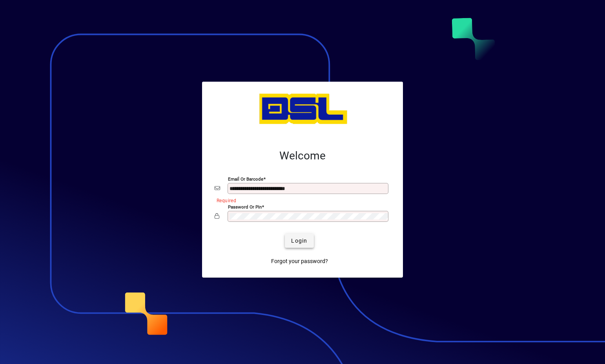  I want to click on button: Login, so click(299, 241).